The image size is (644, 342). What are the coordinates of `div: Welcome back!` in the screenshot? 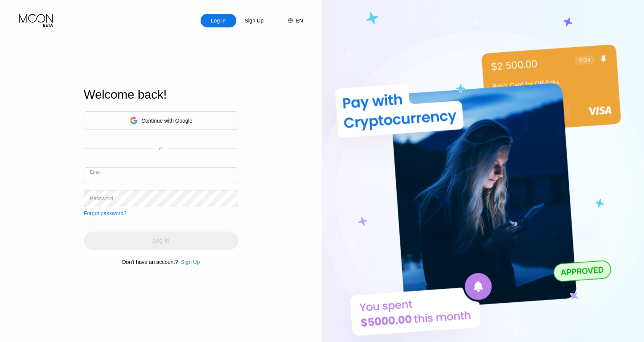 It's located at (161, 94).